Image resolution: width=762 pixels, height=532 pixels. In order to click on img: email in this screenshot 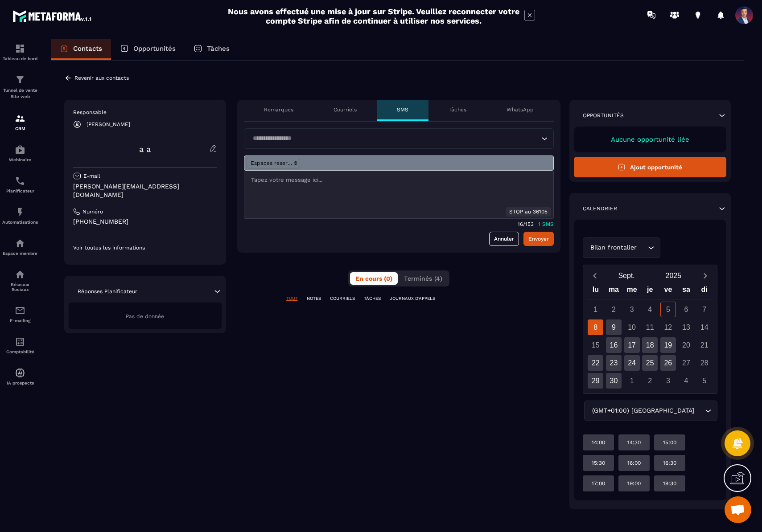, I will do `click(20, 311)`.